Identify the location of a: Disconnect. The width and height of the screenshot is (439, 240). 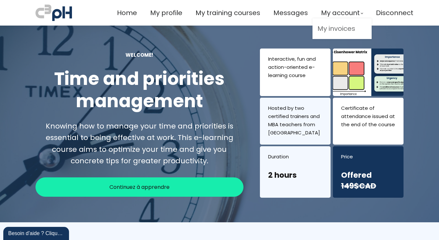
(394, 13).